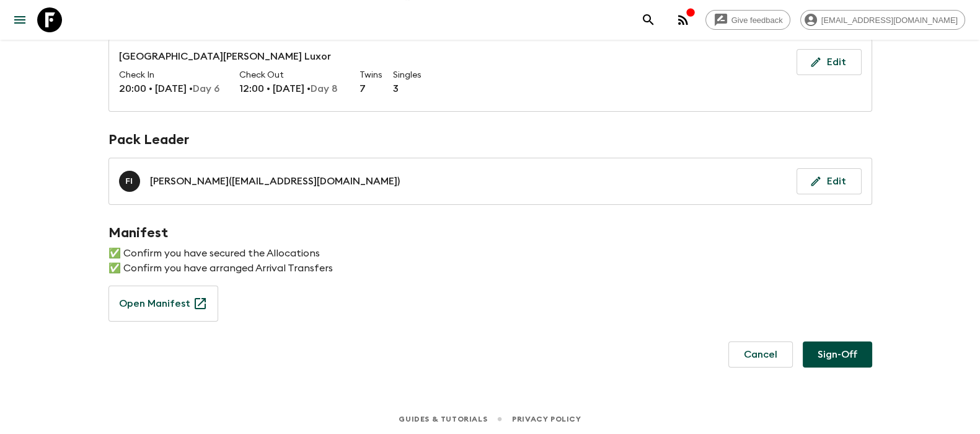  I want to click on p: Twins, so click(369, 75).